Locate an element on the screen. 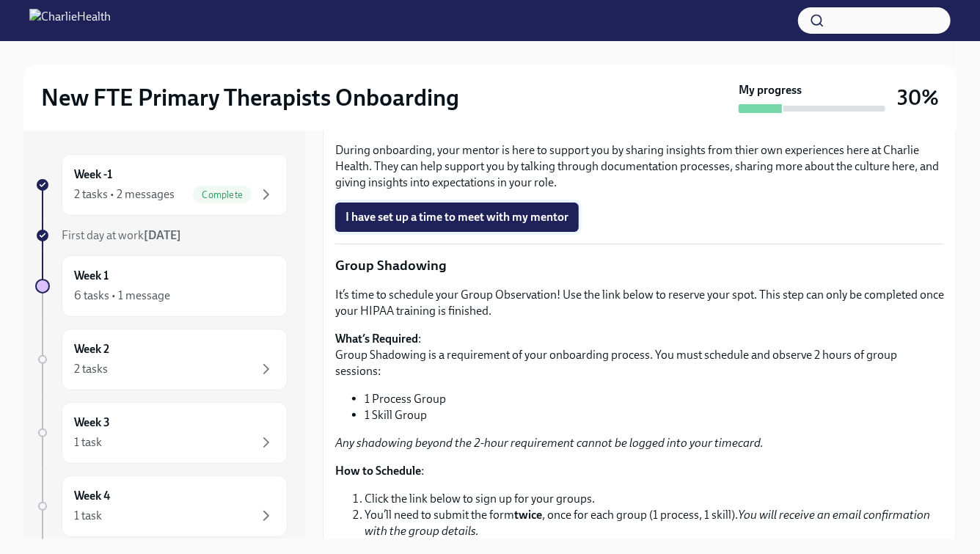 Image resolution: width=980 pixels, height=554 pixels. span: I have set up a time to meet with my mentor is located at coordinates (457, 217).